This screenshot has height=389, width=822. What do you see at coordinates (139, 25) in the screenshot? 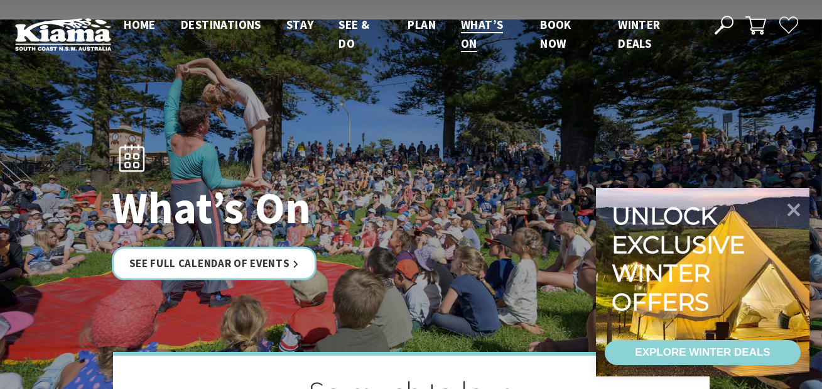
I see `span: Home` at bounding box center [139, 25].